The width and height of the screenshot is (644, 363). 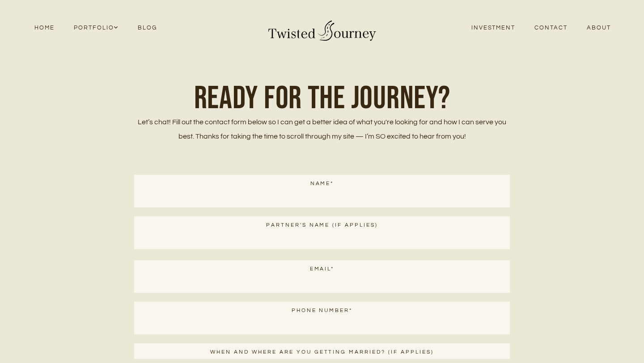 I want to click on p: Let’s chat! Fill out the contact form below so I can get a better idea of what you're looking for..., so click(x=322, y=129).